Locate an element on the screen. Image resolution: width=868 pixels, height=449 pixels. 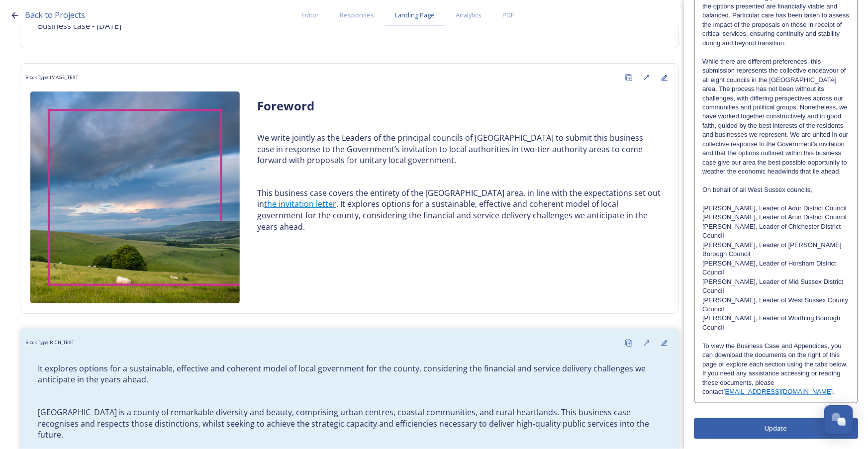
span: Block Type: IMAGE_TEXT is located at coordinates (51, 77).